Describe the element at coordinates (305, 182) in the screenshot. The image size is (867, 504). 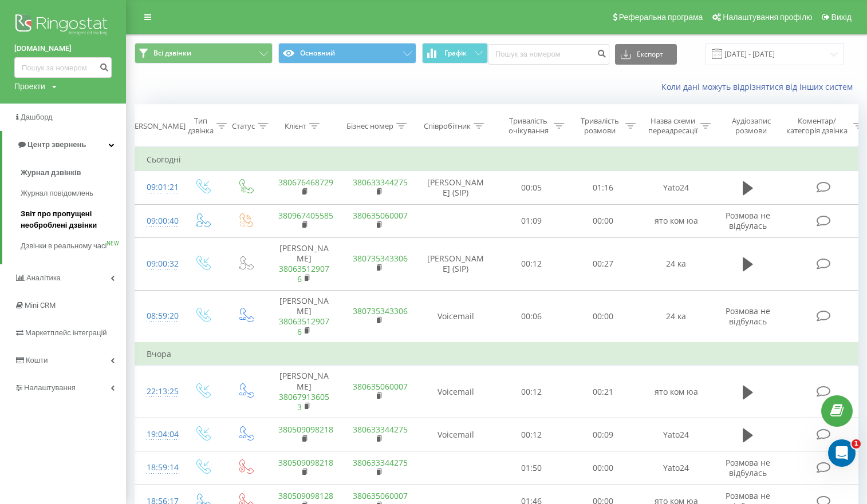
I see `a: 380676468729` at that location.